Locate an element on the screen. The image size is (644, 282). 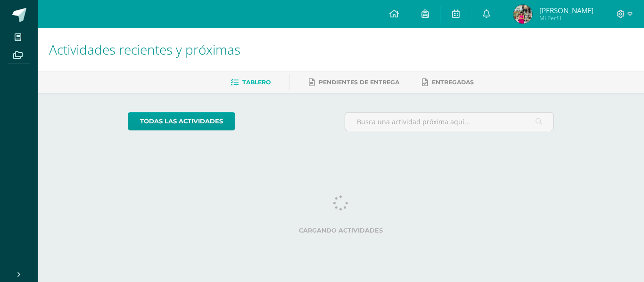
a: Pendientes de entrega is located at coordinates (354, 83).